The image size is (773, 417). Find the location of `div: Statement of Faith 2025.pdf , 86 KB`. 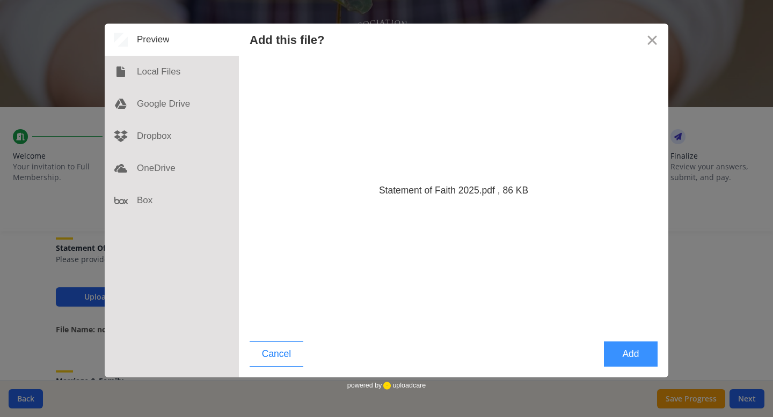

div: Statement of Faith 2025.pdf , 86 KB is located at coordinates (453, 191).